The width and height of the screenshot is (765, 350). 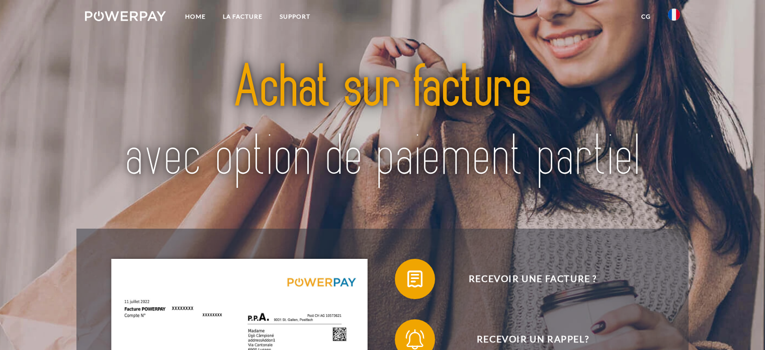 I want to click on a: CG, so click(x=646, y=17).